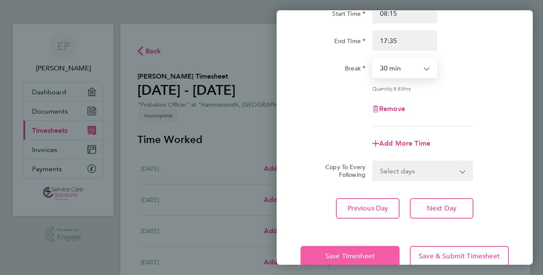 This screenshot has height=275, width=543. What do you see at coordinates (401, 143) in the screenshot?
I see `button: Add More Time` at bounding box center [401, 143].